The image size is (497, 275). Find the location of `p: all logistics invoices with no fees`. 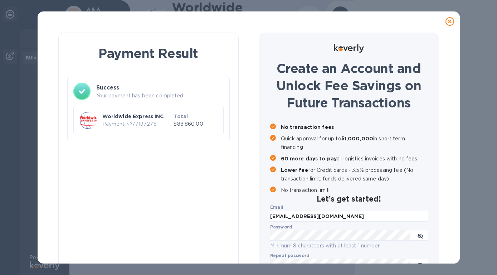

p: all logistics invoices with no fees is located at coordinates (354, 158).